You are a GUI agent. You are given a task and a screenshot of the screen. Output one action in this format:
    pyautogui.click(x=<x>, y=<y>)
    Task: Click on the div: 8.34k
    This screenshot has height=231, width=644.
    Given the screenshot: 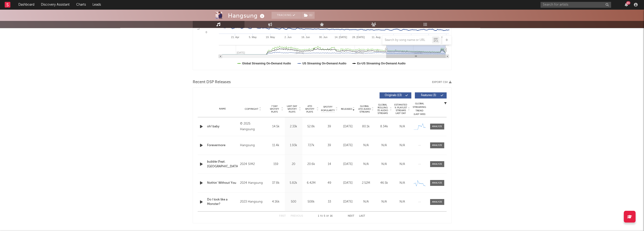 What is the action you would take?
    pyautogui.click(x=384, y=127)
    